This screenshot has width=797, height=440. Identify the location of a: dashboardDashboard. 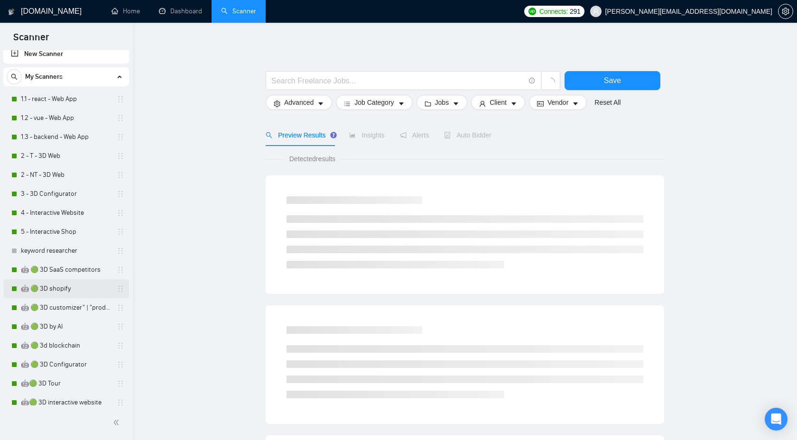
(180, 11).